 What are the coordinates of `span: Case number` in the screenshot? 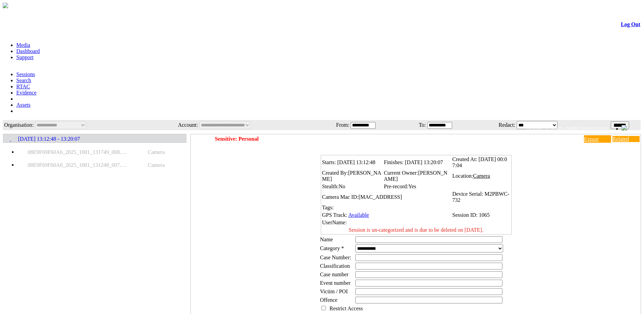 It's located at (334, 274).